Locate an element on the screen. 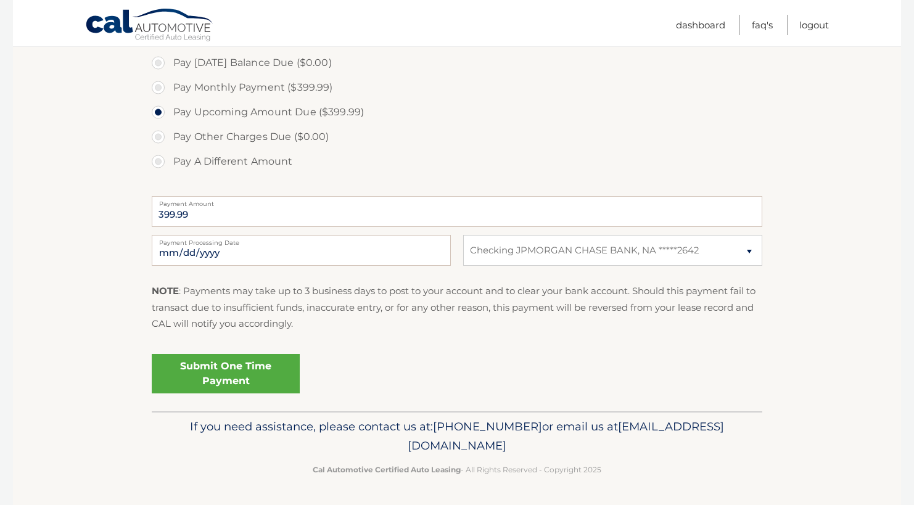 The image size is (914, 505). a: Logout is located at coordinates (814, 25).